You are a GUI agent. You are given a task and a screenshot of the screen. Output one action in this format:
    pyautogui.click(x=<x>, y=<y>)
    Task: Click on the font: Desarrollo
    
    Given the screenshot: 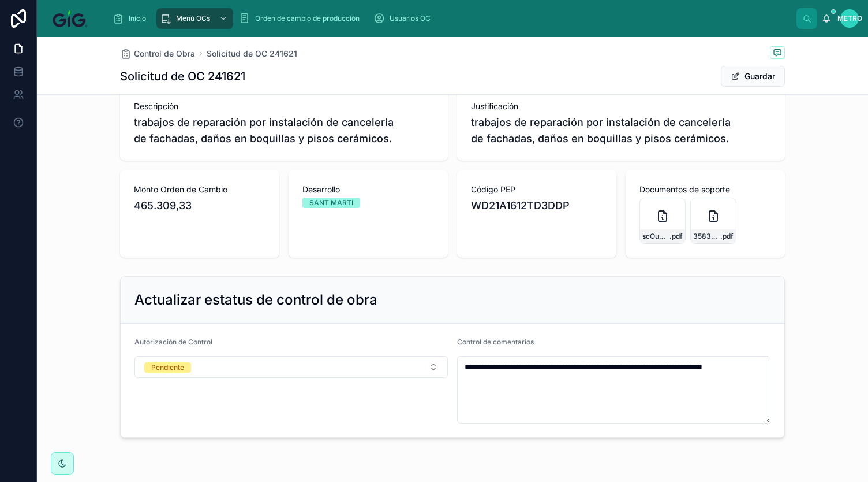 What is the action you would take?
    pyautogui.click(x=321, y=189)
    